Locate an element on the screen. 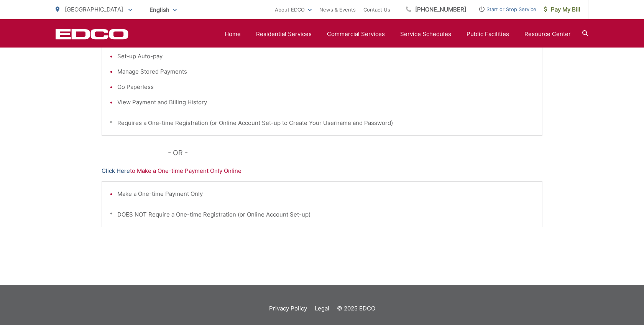  a: About EDCO is located at coordinates (293, 9).